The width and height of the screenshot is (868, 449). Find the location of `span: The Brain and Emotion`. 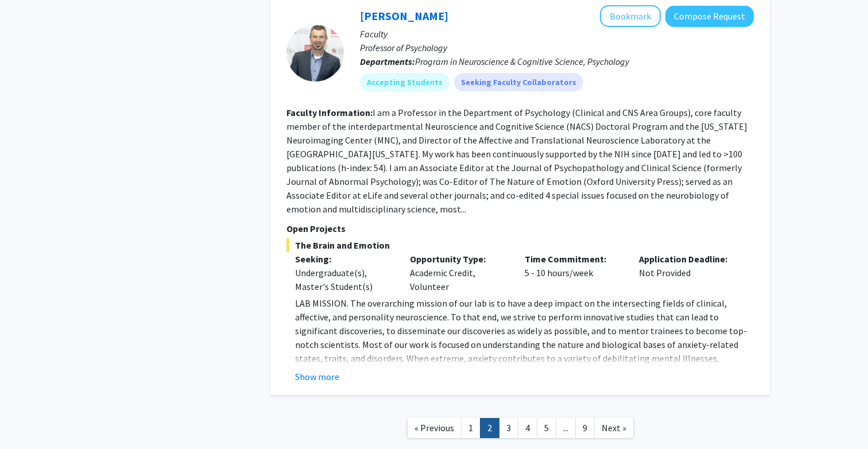

span: The Brain and Emotion is located at coordinates (520, 245).